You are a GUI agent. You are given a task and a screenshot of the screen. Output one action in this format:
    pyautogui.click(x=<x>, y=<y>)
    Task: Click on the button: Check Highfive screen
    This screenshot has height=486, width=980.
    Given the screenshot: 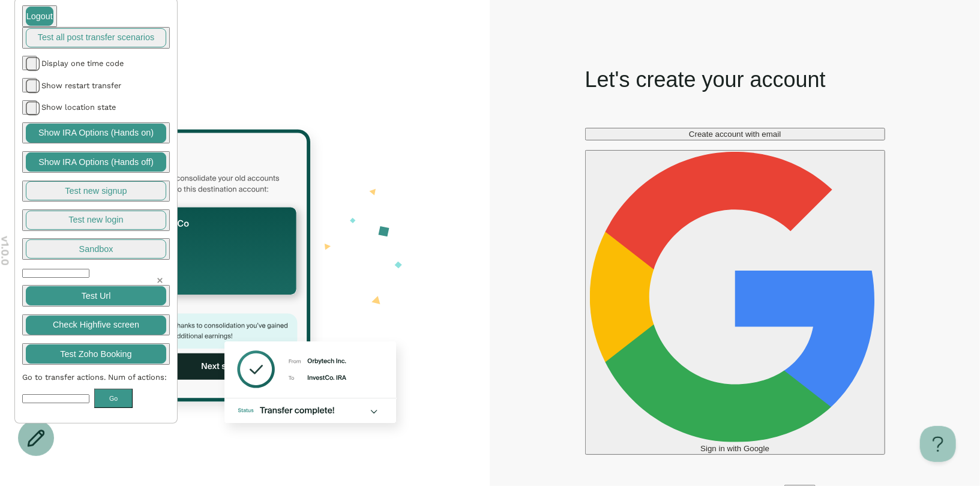 What is the action you would take?
    pyautogui.click(x=96, y=325)
    